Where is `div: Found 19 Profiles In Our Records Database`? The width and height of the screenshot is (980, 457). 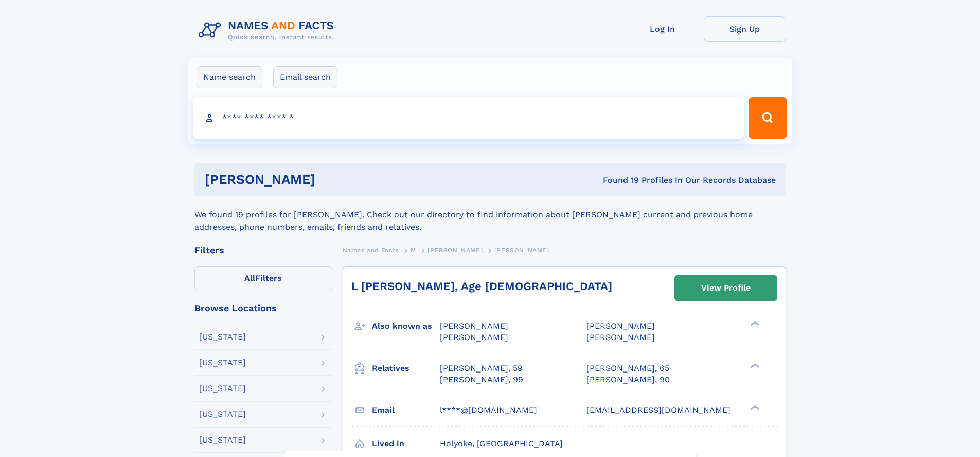 div: Found 19 Profiles In Our Records Database is located at coordinates (617, 180).